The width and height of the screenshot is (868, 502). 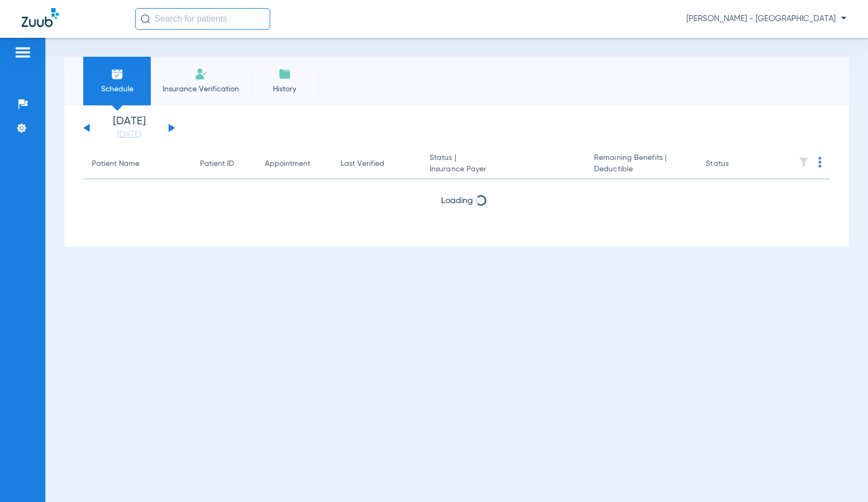 What do you see at coordinates (820, 162) in the screenshot?
I see `img: group-dot-blue.svg` at bounding box center [820, 162].